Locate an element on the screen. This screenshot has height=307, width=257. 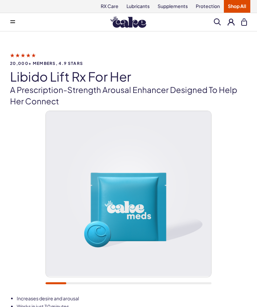
img: Libido Lift Rx For Her is located at coordinates (129, 194).